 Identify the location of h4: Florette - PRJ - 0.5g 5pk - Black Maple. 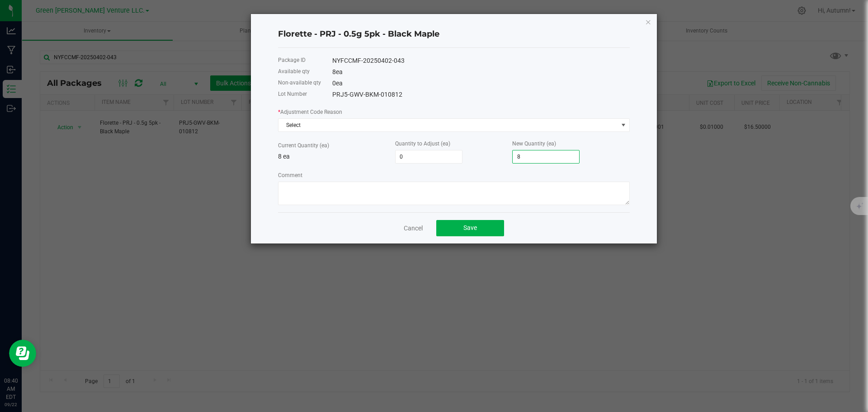
(454, 34).